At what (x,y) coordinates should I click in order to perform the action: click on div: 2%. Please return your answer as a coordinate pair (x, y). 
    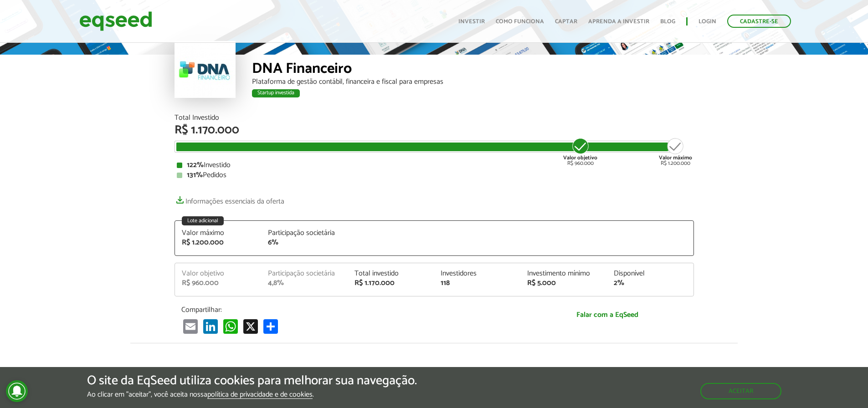
    Looking at the image, I should click on (650, 283).